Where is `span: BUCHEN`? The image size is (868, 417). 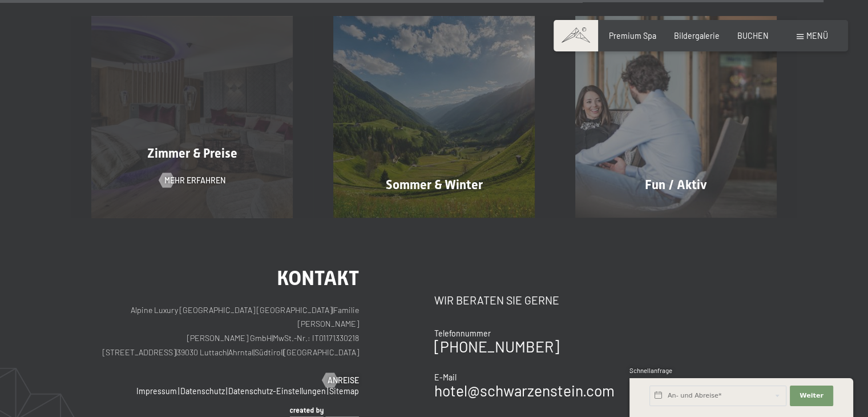
span: BUCHEN is located at coordinates (753, 35).